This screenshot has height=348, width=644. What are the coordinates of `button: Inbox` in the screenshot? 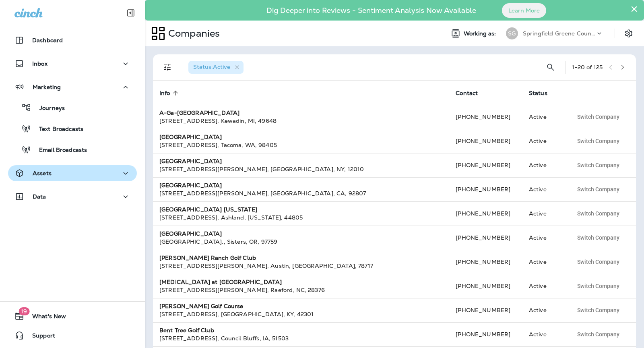 It's located at (72, 64).